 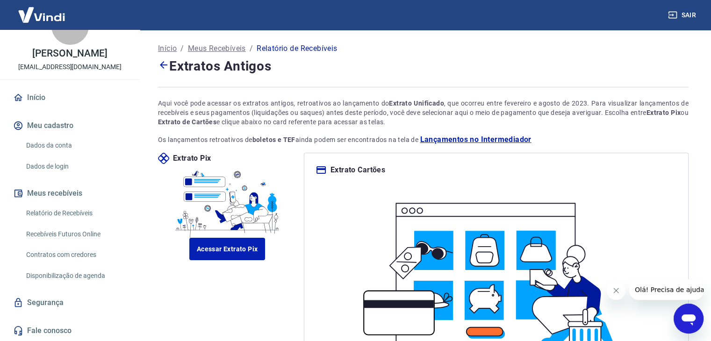 I want to click on a: Segurança, so click(x=70, y=303).